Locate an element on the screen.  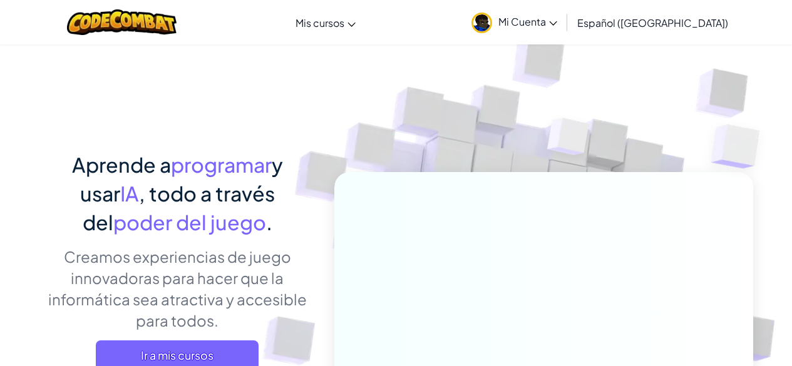
span: Mi Cuenta is located at coordinates (528, 21).